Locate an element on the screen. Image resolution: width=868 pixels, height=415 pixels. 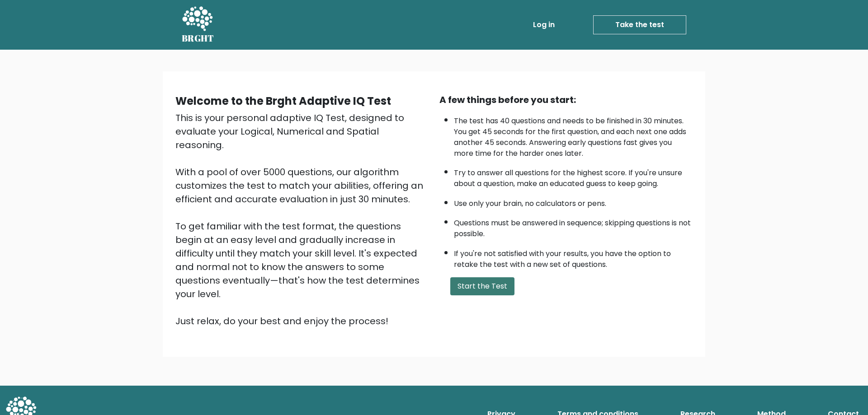
a: Take the test is located at coordinates (640, 25).